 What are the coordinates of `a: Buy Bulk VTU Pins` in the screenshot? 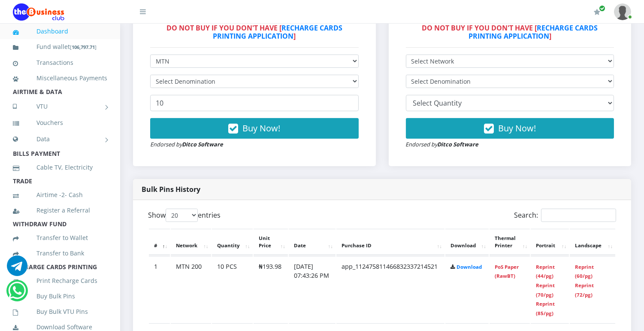 It's located at (60, 312).